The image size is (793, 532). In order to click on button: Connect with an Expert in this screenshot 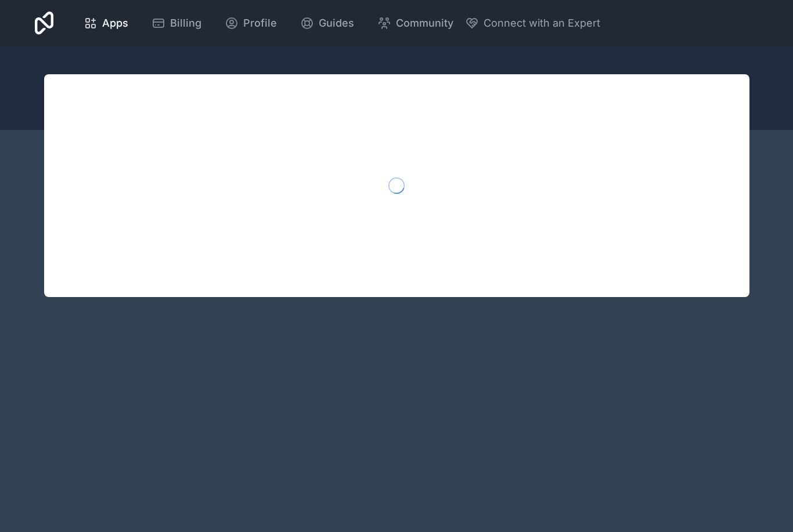, I will do `click(532, 23)`.